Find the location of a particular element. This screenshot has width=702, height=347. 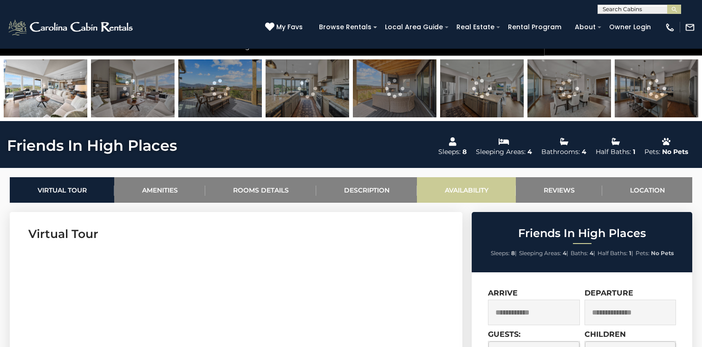

a: Local Area Guide is located at coordinates (414, 27).